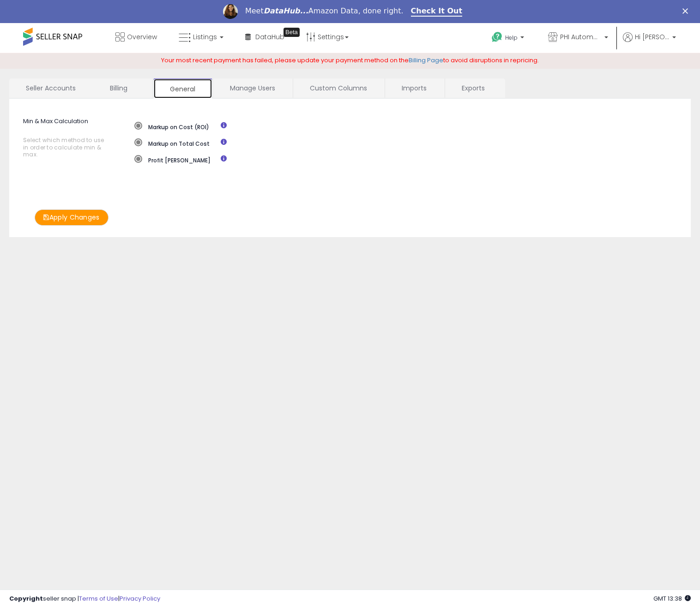  What do you see at coordinates (286, 10) in the screenshot?
I see `i: DataHub...` at bounding box center [286, 10].